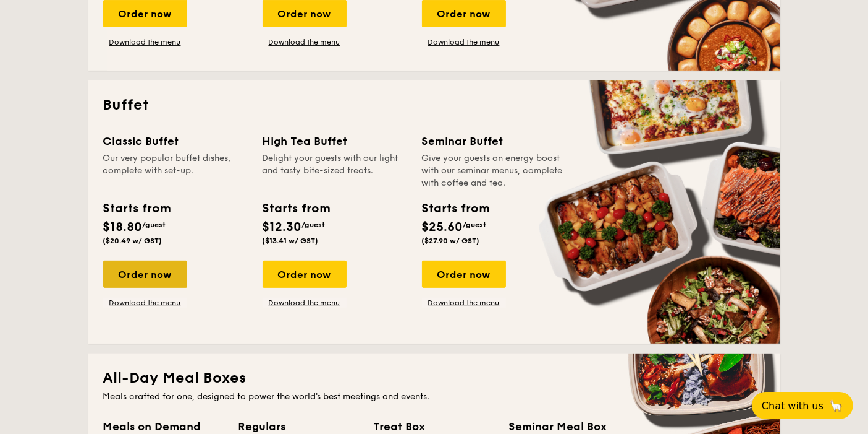  Describe the element at coordinates (443, 227) in the screenshot. I see `span: $25.60` at that location.